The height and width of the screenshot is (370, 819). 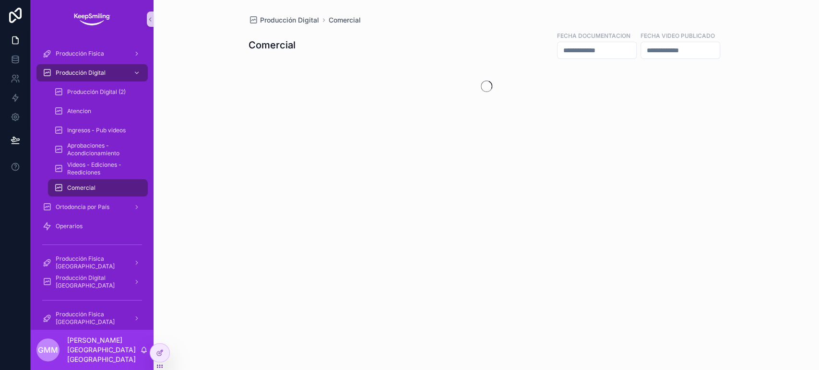 What do you see at coordinates (83, 207) in the screenshot?
I see `span: Ortodoncia por País` at bounding box center [83, 207].